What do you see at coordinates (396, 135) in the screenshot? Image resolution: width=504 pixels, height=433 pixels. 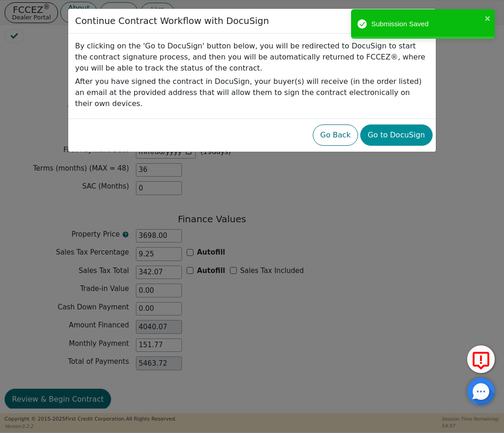 I see `button: Go to DocuSign` at bounding box center [396, 135].